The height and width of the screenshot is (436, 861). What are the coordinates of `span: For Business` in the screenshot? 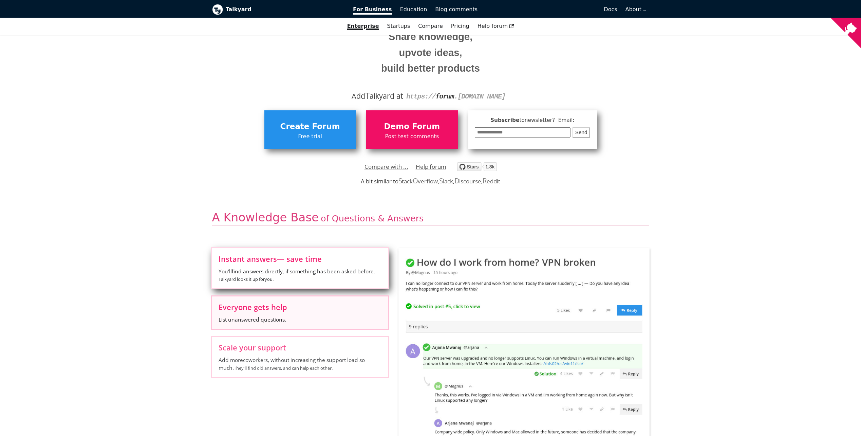 It's located at (372, 10).